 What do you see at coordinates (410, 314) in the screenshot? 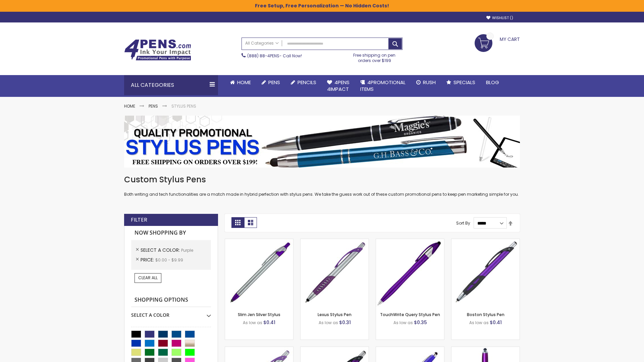
I see `a: TouchWrite Query Stylus Pen` at bounding box center [410, 314].